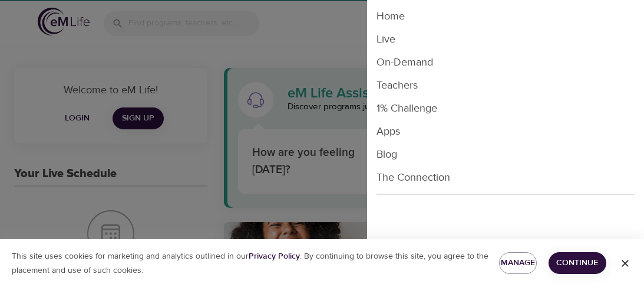 This screenshot has height=287, width=644. Describe the element at coordinates (505, 16) in the screenshot. I see `li: Home` at that location.